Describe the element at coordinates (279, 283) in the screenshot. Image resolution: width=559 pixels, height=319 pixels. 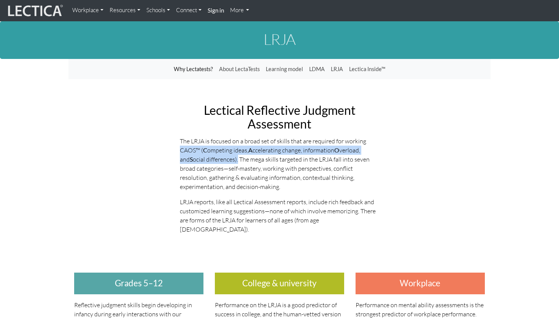
I see `h3: College & university` at that location.